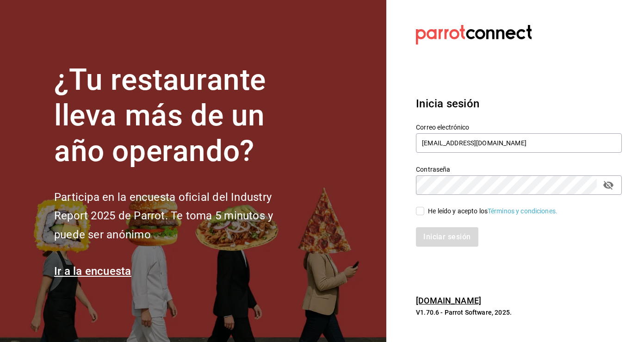 The image size is (644, 342). Describe the element at coordinates (519, 170) in the screenshot. I see `label: Contraseña` at that location.